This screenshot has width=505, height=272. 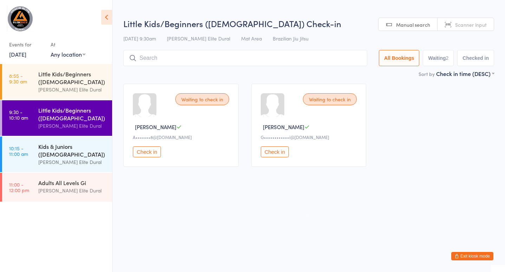 I want to click on div: Adults All Levels Gi, so click(x=72, y=182).